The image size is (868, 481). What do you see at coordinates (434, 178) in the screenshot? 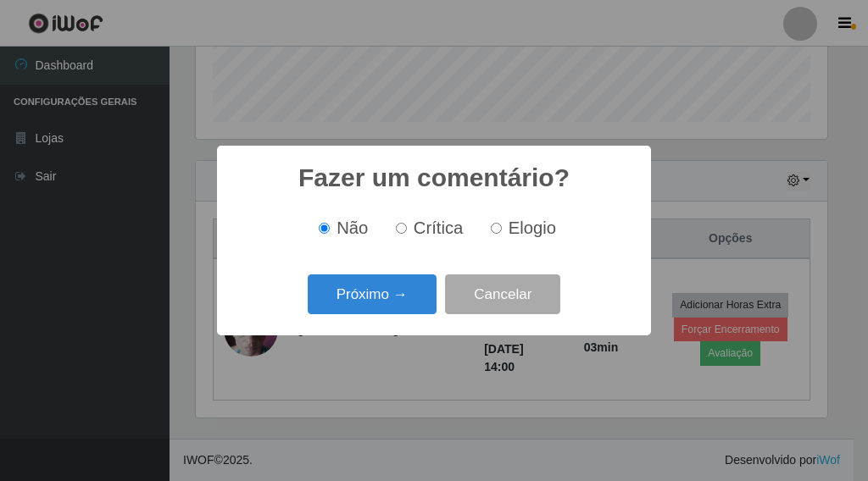
I see `h2: Fazer um comentário?` at bounding box center [434, 178].